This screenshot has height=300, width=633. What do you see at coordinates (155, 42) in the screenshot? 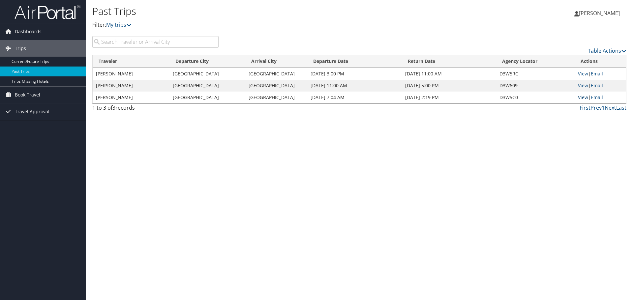
I see `input: Search Traveler or Arrival City` at bounding box center [155, 42].